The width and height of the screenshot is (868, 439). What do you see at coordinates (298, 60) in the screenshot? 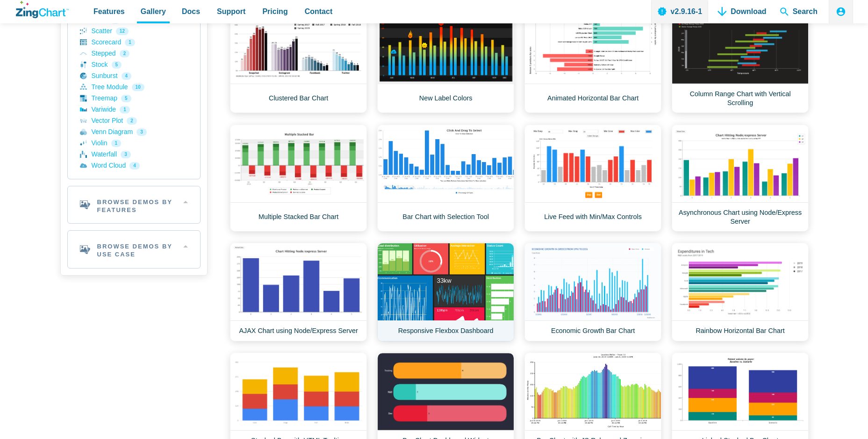
I see `a: Clustered Bar Chart` at bounding box center [298, 60].